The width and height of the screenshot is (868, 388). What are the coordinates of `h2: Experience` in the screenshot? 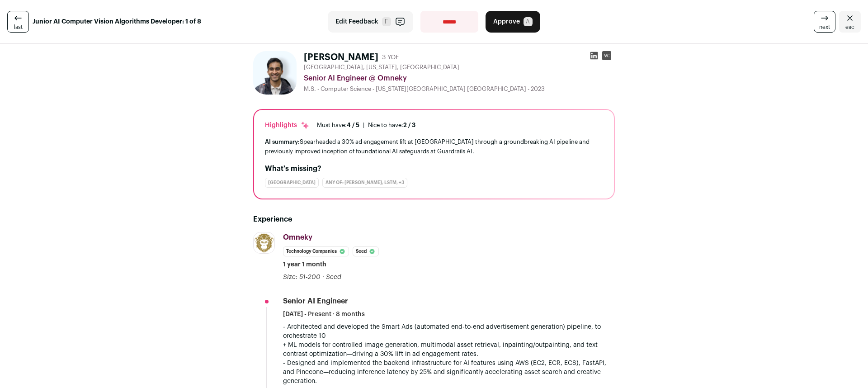 It's located at (434, 219).